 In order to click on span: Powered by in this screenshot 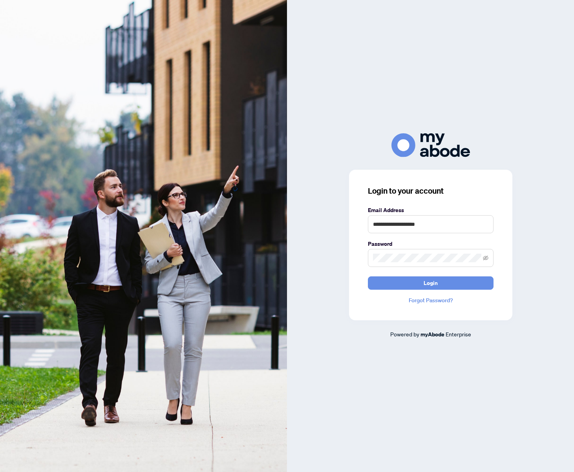, I will do `click(405, 334)`.